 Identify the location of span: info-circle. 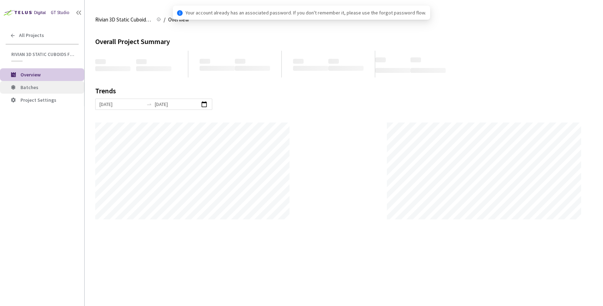
(180, 13).